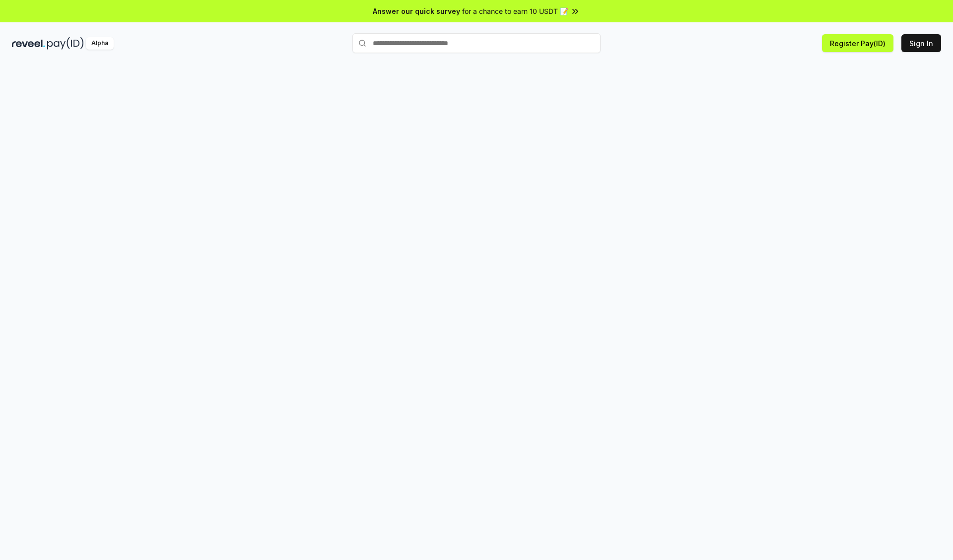  I want to click on div: Alpha, so click(99, 43).